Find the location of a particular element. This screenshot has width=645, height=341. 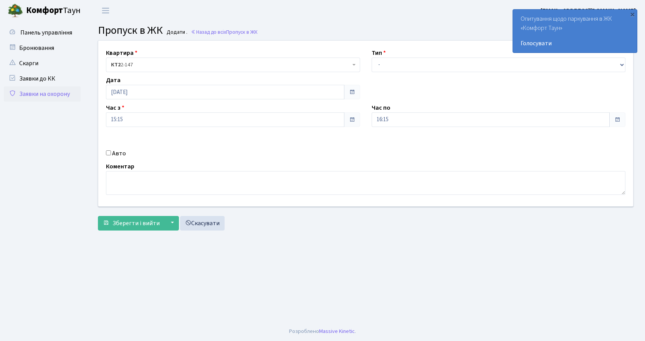

label: Авто is located at coordinates (119, 154).